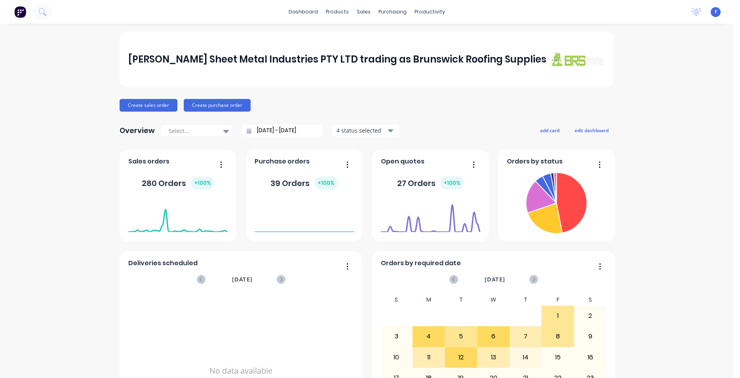  What do you see at coordinates (396, 336) in the screenshot?
I see `div: 3` at bounding box center [396, 336].